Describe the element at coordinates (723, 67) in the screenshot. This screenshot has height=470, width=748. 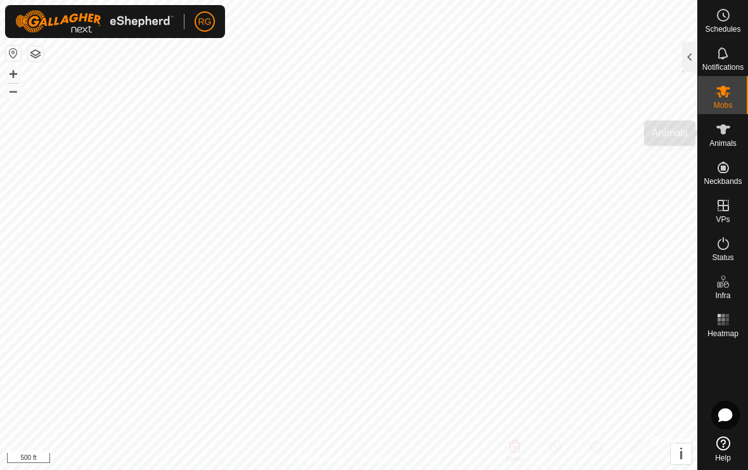
I see `span: Notifications` at that location.